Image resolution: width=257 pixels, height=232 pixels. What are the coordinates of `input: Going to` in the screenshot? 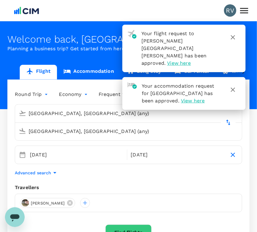 It's located at (123, 131).